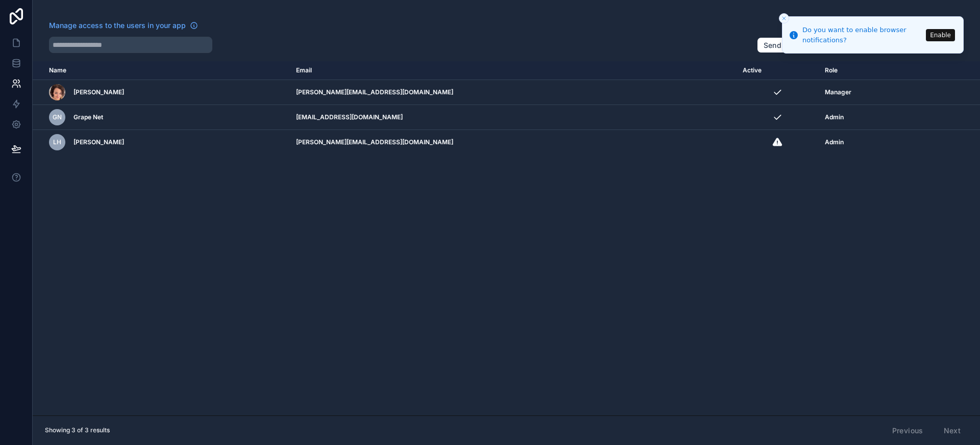  What do you see at coordinates (117, 25) in the screenshot?
I see `span: Manage access to the users in your app` at bounding box center [117, 25].